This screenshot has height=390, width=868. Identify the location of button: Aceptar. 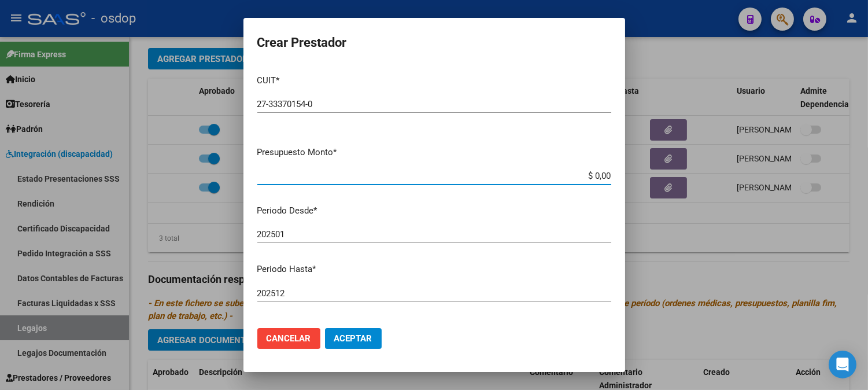
(353, 338).